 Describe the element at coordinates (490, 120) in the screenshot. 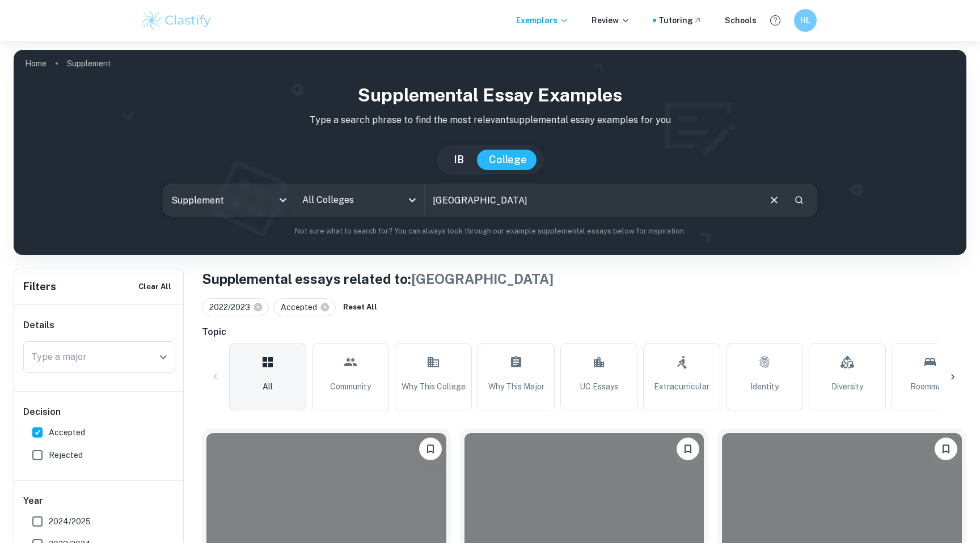

I see `p: Type a search phrase to find the most relevant supplemental essay examples for you` at that location.